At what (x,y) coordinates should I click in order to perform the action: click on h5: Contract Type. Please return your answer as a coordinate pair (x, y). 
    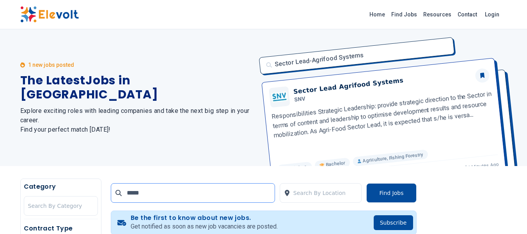
    Looking at the image, I should click on (61, 228).